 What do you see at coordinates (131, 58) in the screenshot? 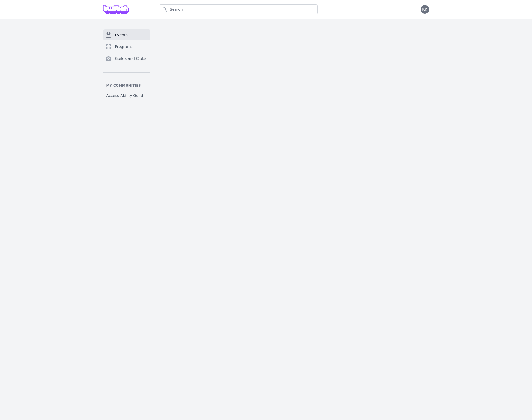
I see `span: Guilds and Clubs` at bounding box center [131, 58].